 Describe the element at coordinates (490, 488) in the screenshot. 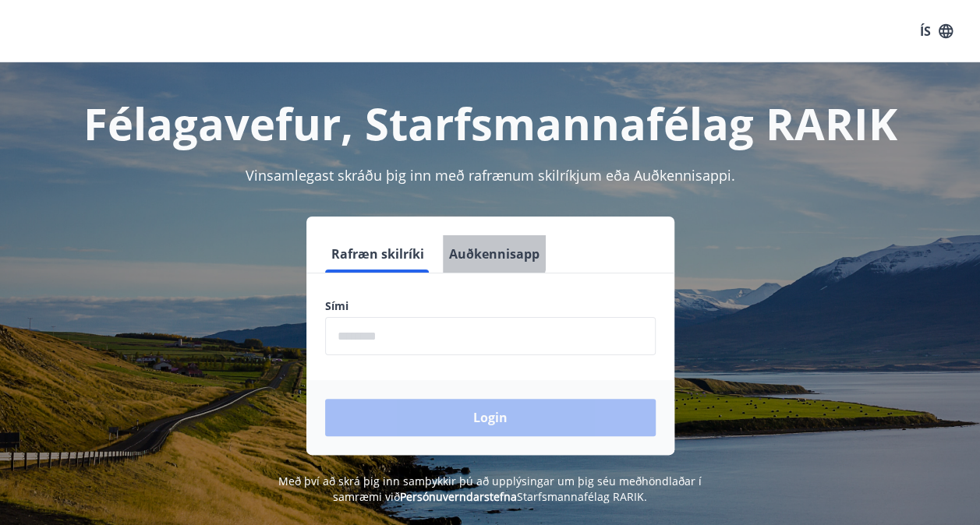

I see `span: Með því að skrá þig inn samþykkir þú að upplýsingar um þig séu meðhöndlaðar í samræmi við Starfsm...` at that location.